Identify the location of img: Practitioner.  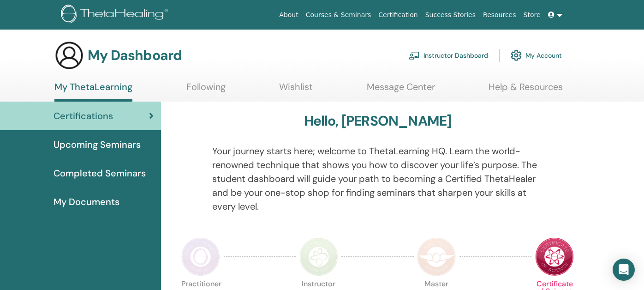
(201, 257).